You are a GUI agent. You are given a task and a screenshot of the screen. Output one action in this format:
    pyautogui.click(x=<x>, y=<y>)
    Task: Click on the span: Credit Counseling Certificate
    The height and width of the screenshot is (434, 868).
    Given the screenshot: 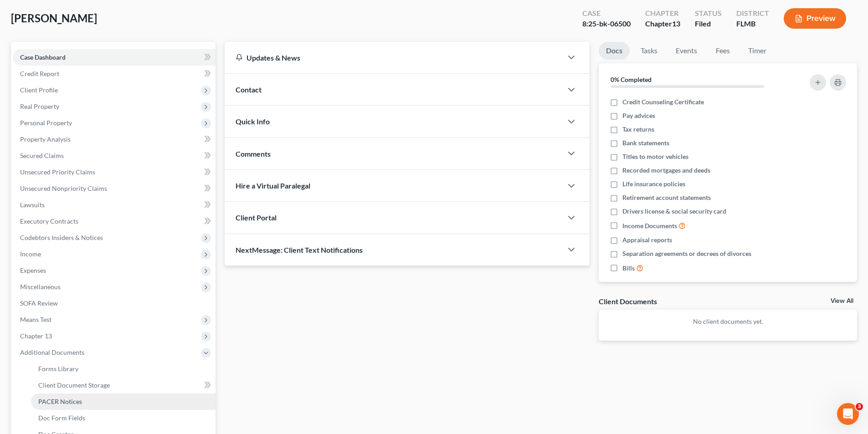 What is the action you would take?
    pyautogui.click(x=663, y=102)
    